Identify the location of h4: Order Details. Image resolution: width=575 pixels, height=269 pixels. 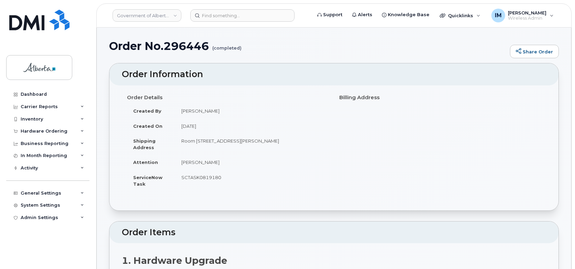
(228, 97).